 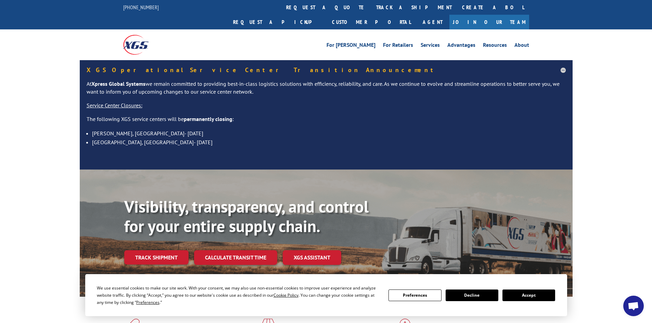 What do you see at coordinates (432, 22) in the screenshot?
I see `a: Agent` at bounding box center [432, 22].